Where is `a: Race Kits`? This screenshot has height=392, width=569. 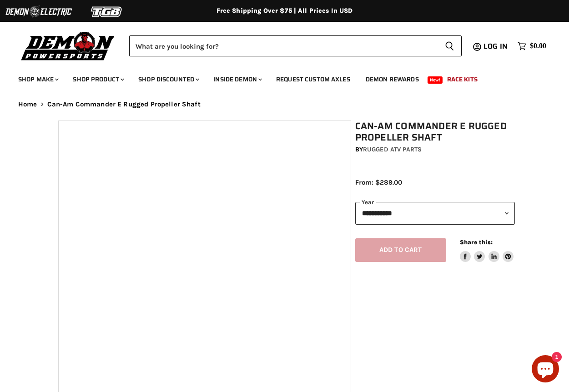 a: Race Kits is located at coordinates (462, 79).